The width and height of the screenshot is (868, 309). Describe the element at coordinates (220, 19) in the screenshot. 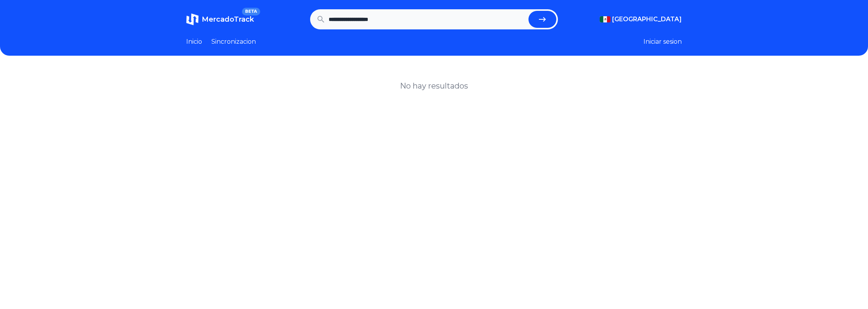

I see `a: MercadoTrackBETA` at that location.